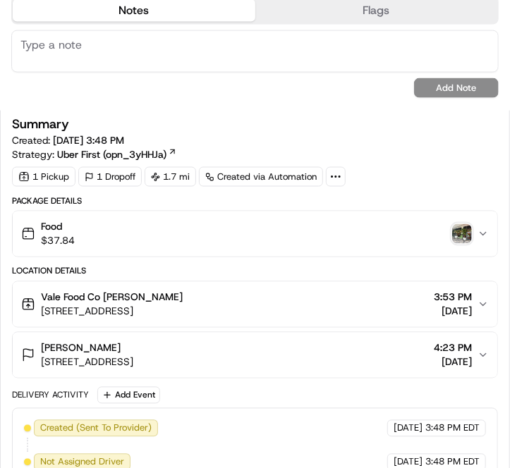 The width and height of the screenshot is (510, 468). Describe the element at coordinates (58, 241) in the screenshot. I see `span: $37.84` at that location.